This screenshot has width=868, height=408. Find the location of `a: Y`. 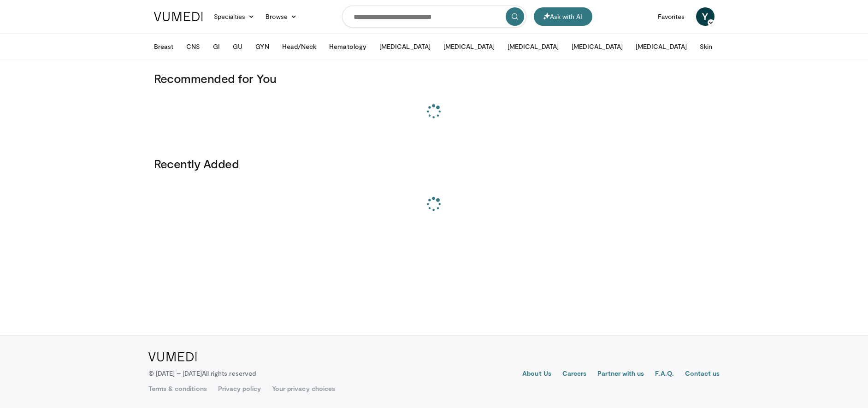

a: Y is located at coordinates (705, 17).